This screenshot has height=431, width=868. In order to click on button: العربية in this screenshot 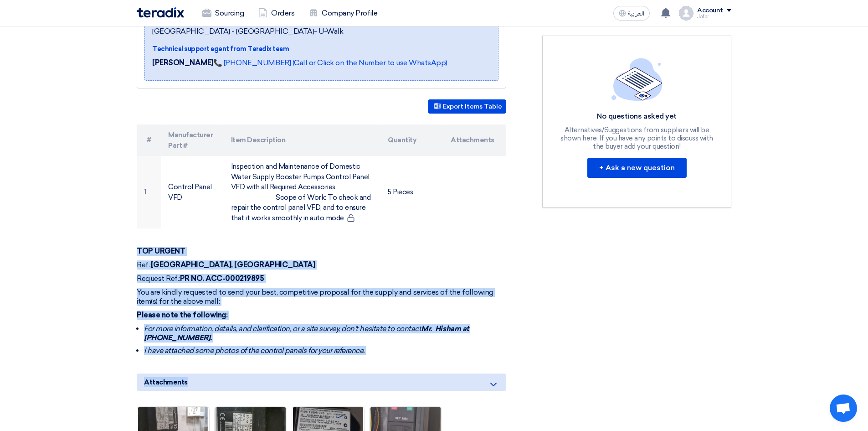, I will do `click(631, 14)`.